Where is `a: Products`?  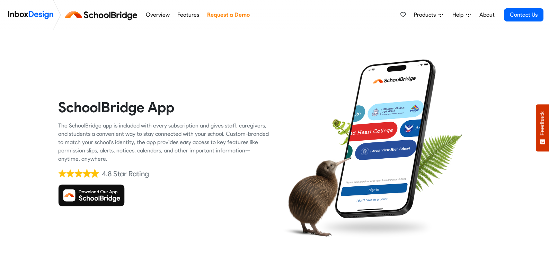 a: Products is located at coordinates (428, 15).